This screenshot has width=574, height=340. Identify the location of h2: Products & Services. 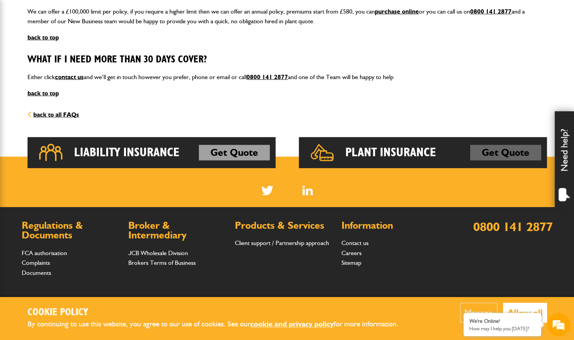
(284, 226).